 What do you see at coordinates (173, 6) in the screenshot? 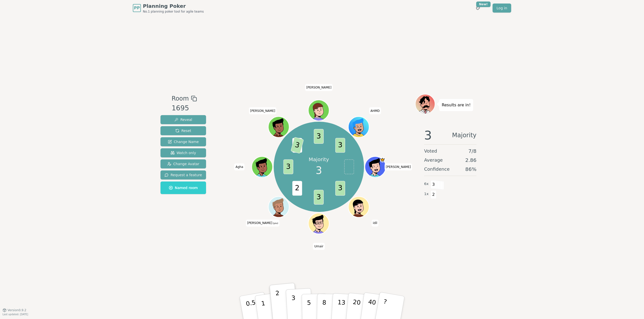
I see `span: Planning Poker` at bounding box center [173, 6].